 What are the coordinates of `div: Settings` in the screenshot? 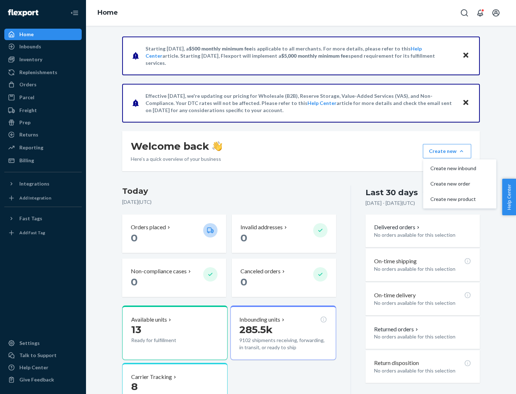 It's located at (29, 343).